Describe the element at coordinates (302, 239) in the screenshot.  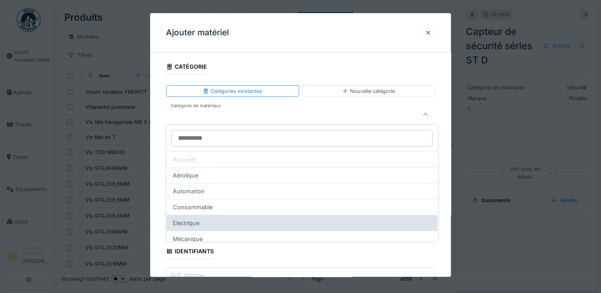
I see `div: Mécanique` at that location.